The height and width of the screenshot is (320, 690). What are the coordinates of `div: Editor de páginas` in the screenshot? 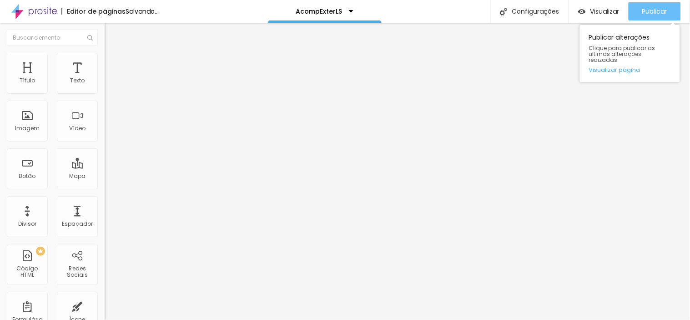 It's located at (93, 11).